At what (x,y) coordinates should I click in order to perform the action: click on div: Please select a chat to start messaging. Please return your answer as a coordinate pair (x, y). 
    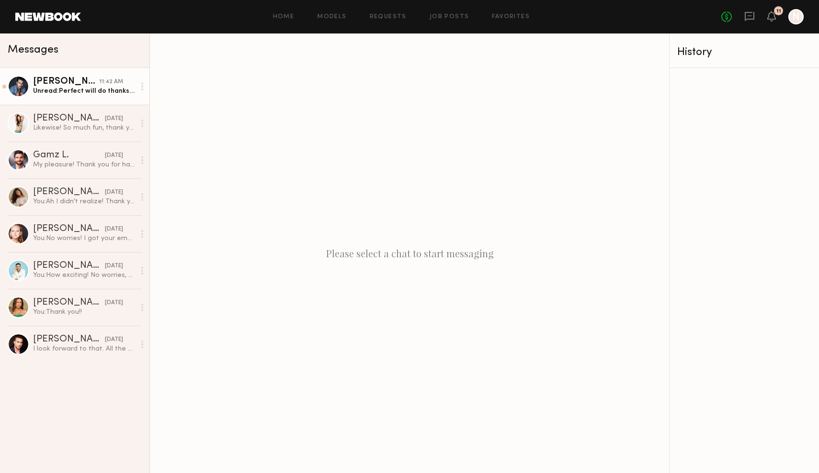
    Looking at the image, I should click on (409, 253).